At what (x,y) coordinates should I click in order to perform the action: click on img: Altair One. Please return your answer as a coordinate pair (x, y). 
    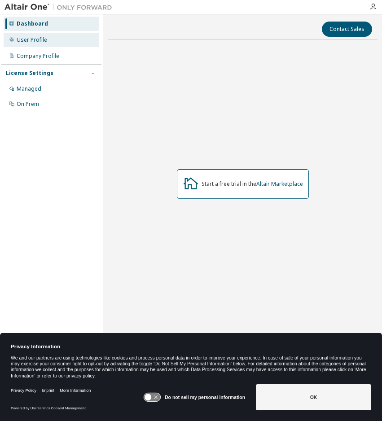
    Looking at the image, I should click on (61, 7).